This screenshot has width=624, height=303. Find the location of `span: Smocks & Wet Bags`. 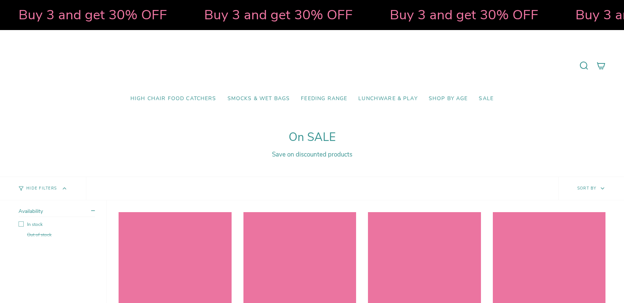

span: Smocks & Wet Bags is located at coordinates (259, 99).